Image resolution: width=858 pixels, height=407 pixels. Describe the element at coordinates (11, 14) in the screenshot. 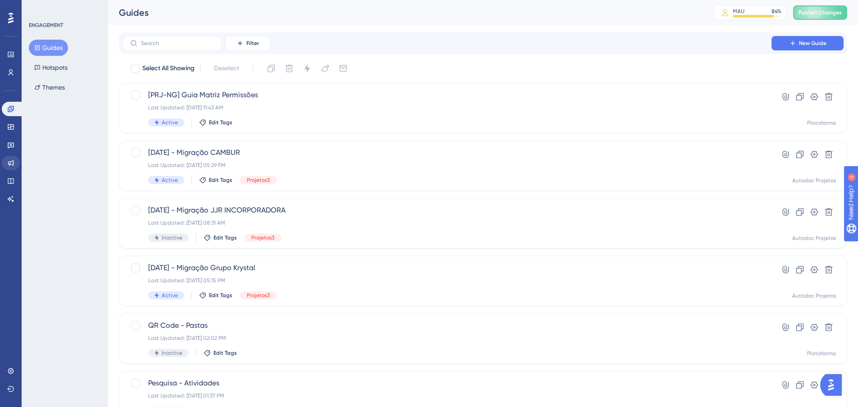

I see `img: launcher-image-alternative-text` at that location.